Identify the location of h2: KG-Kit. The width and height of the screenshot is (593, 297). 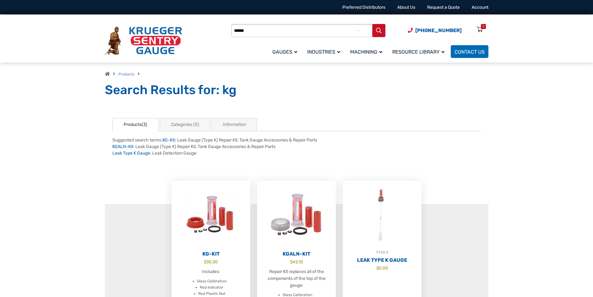
(211, 254).